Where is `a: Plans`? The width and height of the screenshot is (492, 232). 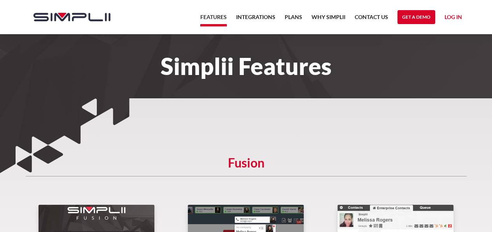
a: Plans is located at coordinates (293, 19).